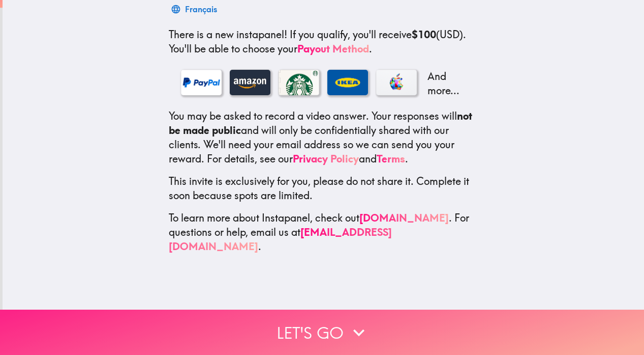 The height and width of the screenshot is (355, 644). What do you see at coordinates (326, 159) in the screenshot?
I see `a: Privacy Policy` at bounding box center [326, 159].